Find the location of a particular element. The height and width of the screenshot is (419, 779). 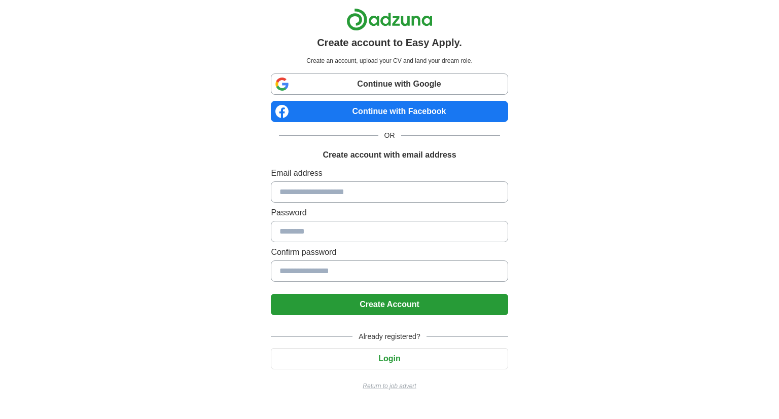

h1: Create account to Easy Apply. is located at coordinates (390, 43).